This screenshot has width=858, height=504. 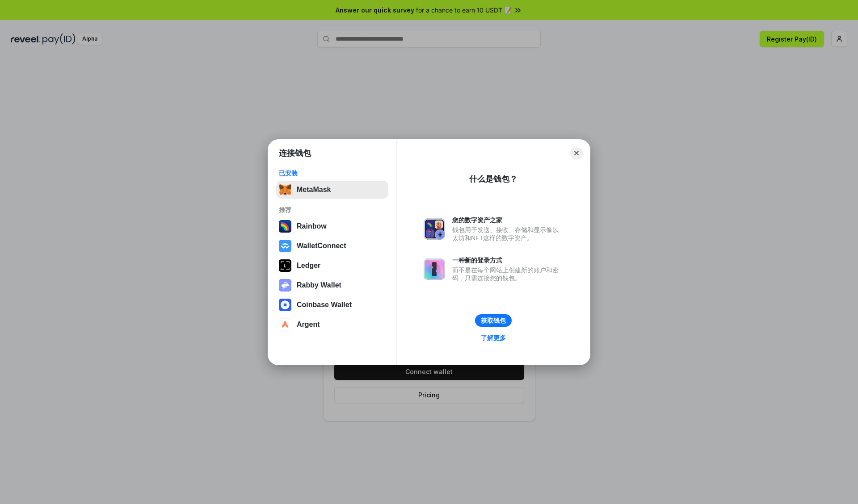 What do you see at coordinates (508, 275) in the screenshot?
I see `div: 而不是在每个网站上创建新的账户和密码，只需连接您的钱包。` at bounding box center [508, 275].